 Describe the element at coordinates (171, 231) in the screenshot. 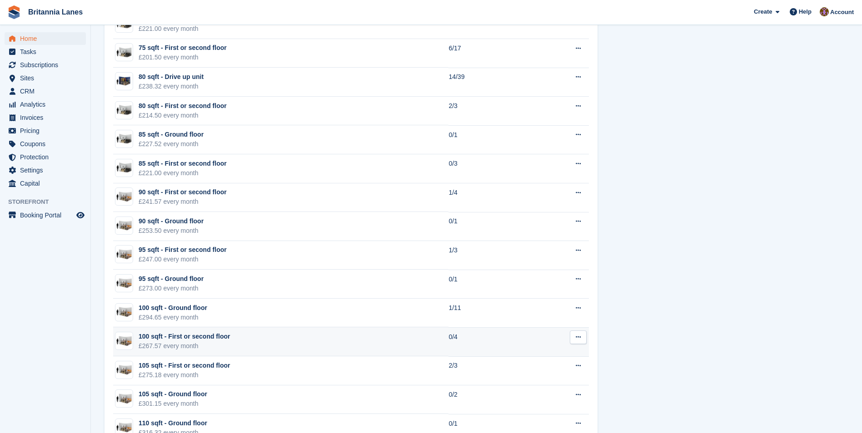

I see `div: £253.50 every month` at that location.